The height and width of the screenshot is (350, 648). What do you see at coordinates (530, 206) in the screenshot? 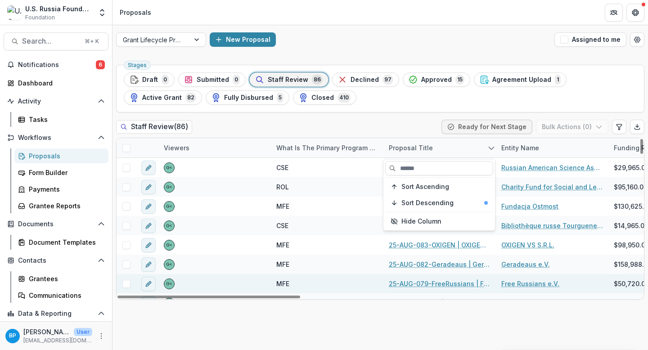
I see `a: Fundacja Ostmost` at bounding box center [530, 206].